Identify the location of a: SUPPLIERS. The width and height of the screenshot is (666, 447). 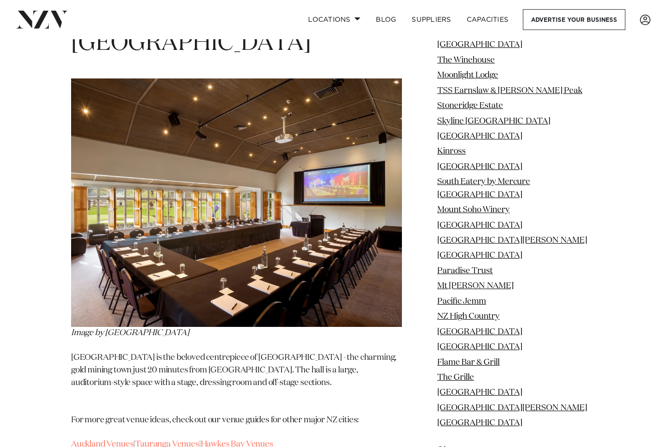
(431, 19).